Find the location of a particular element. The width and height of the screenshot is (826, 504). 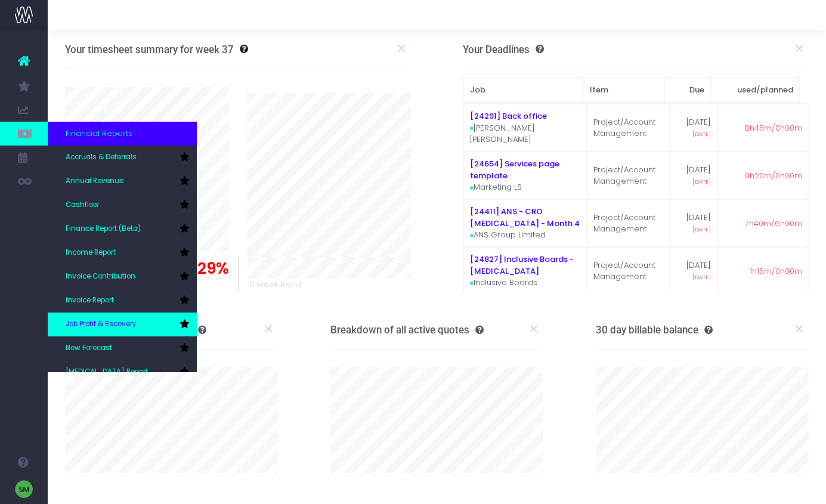

a: [24654] Services page template is located at coordinates (515, 169).